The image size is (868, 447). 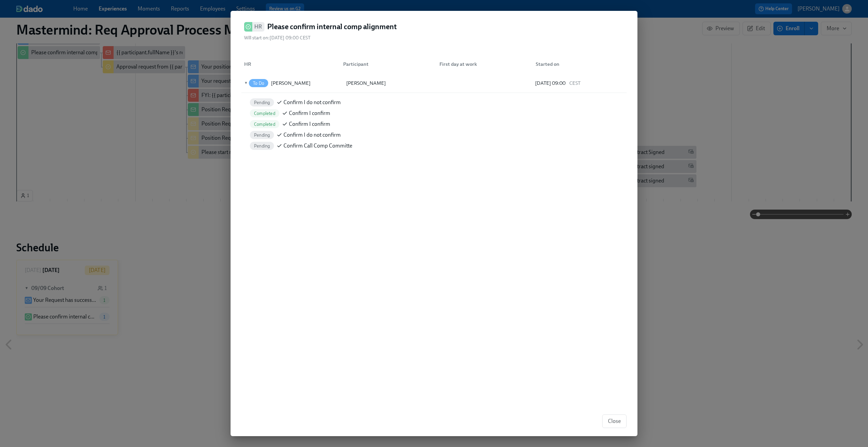 I want to click on span: Confirm Call Comp Committe, so click(x=318, y=146).